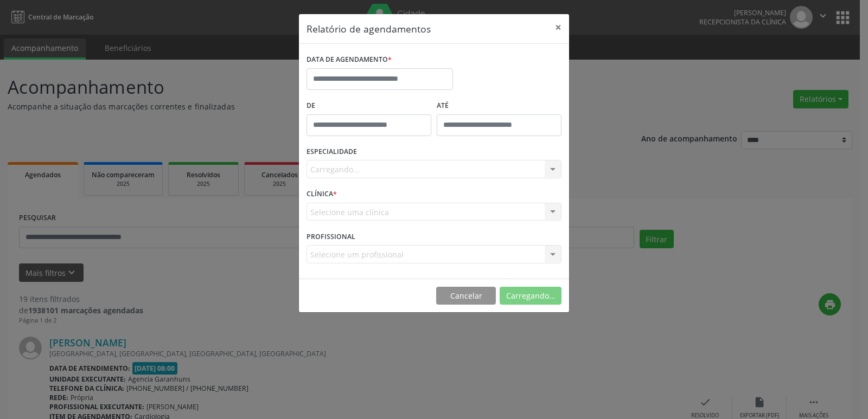  Describe the element at coordinates (466, 296) in the screenshot. I see `button: Cancelar` at that location.